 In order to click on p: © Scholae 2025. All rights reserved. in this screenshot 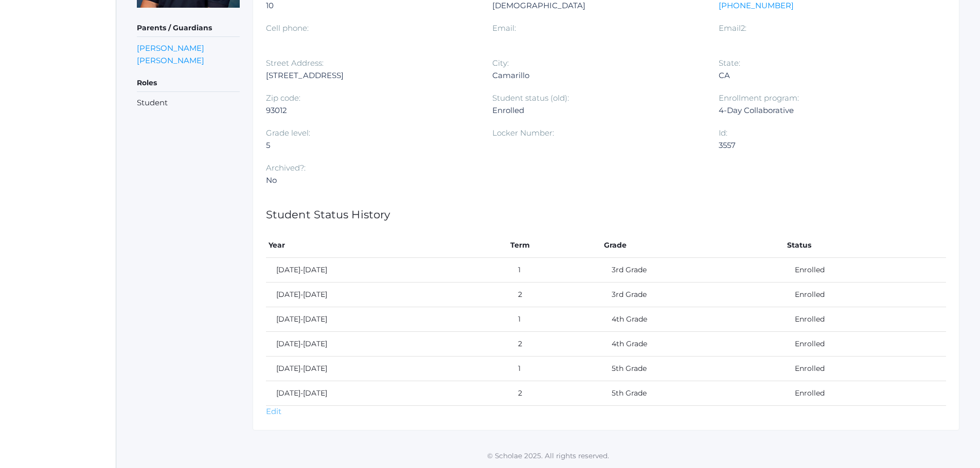, I will do `click(547, 456)`.